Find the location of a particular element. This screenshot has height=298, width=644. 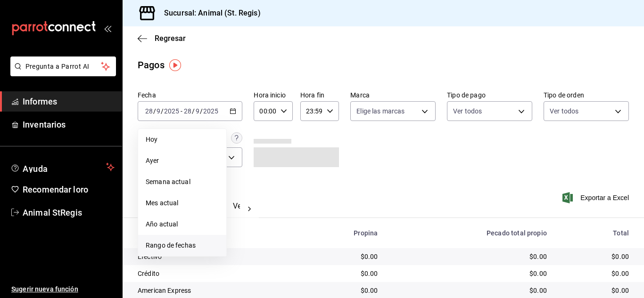

font: Año actual is located at coordinates (161, 224).